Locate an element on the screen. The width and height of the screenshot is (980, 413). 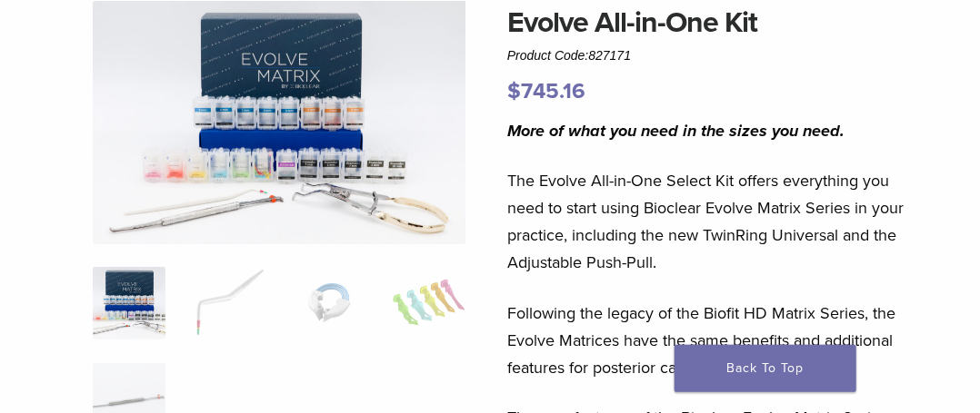
img: IMG_0457-scaled-e1745362001290-300x300.jpg is located at coordinates (129, 303).